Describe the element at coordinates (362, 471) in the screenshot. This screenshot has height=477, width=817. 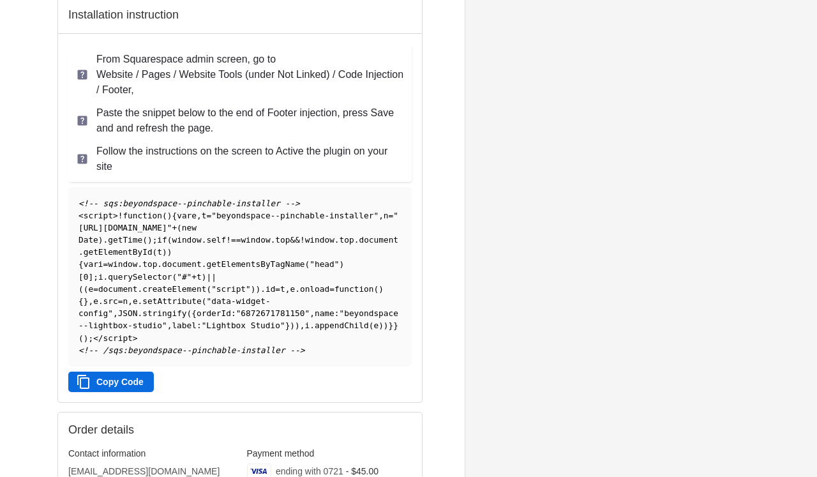
I see `span: - $45.00` at that location.